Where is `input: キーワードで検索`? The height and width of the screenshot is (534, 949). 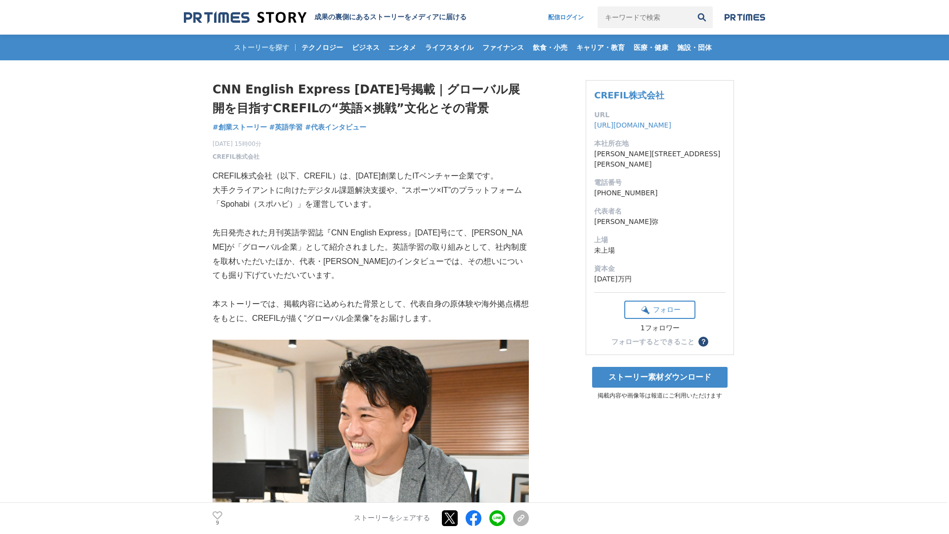 input: キーワードで検索 is located at coordinates (644, 17).